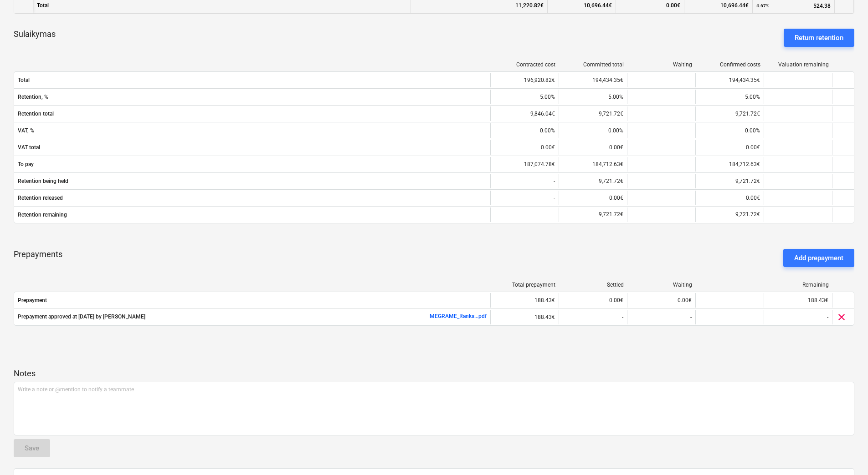 The image size is (868, 475). Describe the element at coordinates (763, 5) in the screenshot. I see `small: 4.67%` at that location.